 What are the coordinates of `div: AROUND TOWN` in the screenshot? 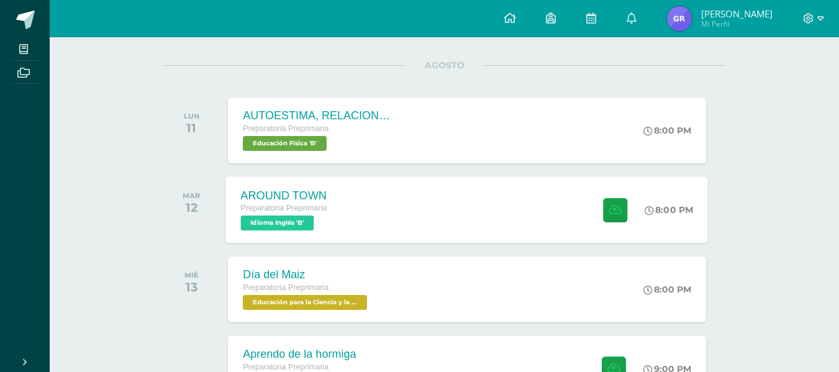 It's located at (284, 195).